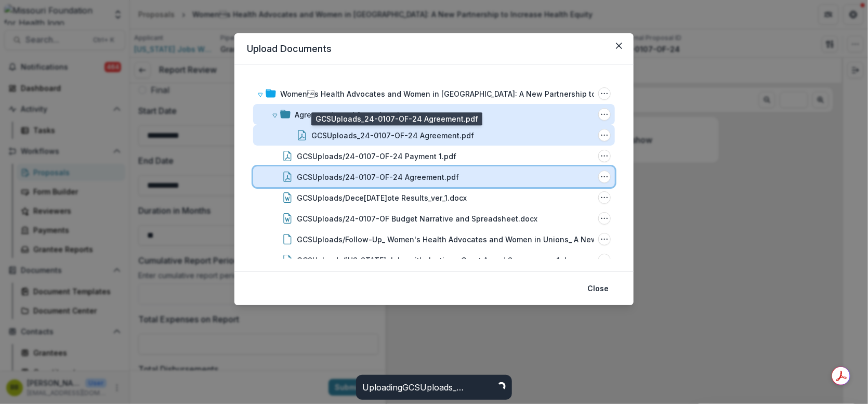  What do you see at coordinates (604, 177) in the screenshot?
I see `button: GCSUploads/24-0107-OF-24 Agreement.pdf Options` at bounding box center [604, 177].